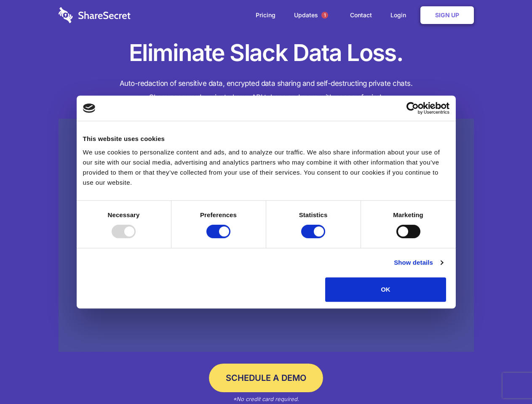 The width and height of the screenshot is (532, 404). What do you see at coordinates (266, 91) in the screenshot?
I see `h4: Auto-redaction of sensitive data, encrypted data sharing and self-destructing private chats. Shar...` at bounding box center [266, 91].